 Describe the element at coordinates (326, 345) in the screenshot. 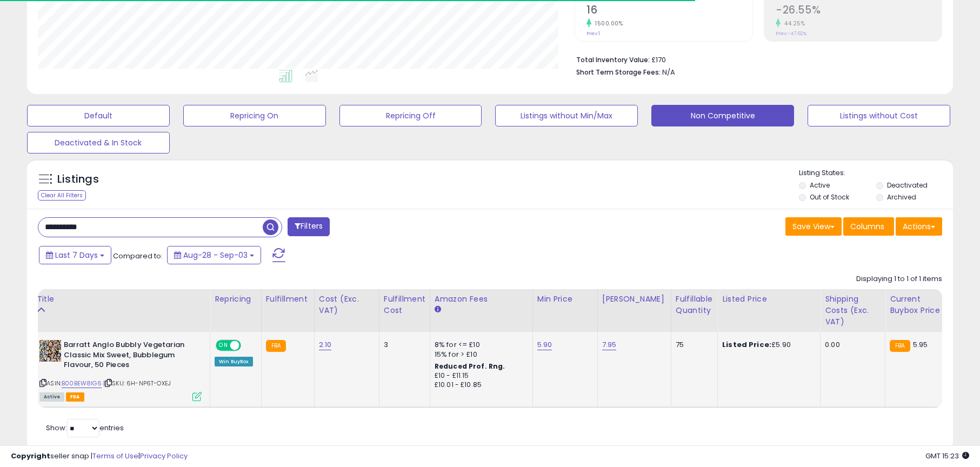

I see `a: 2.10` at that location.